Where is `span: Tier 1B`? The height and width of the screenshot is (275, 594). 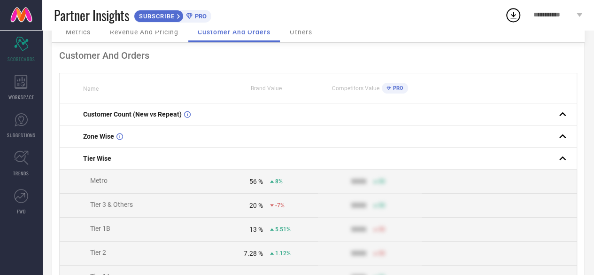
span: Tier 1B is located at coordinates (100, 228).